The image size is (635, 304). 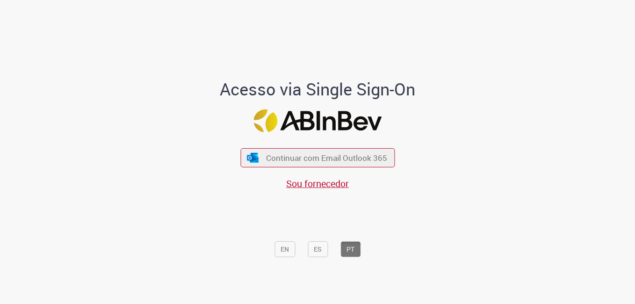 What do you see at coordinates (318, 183) in the screenshot?
I see `a: Sou fornecedor` at bounding box center [318, 183].